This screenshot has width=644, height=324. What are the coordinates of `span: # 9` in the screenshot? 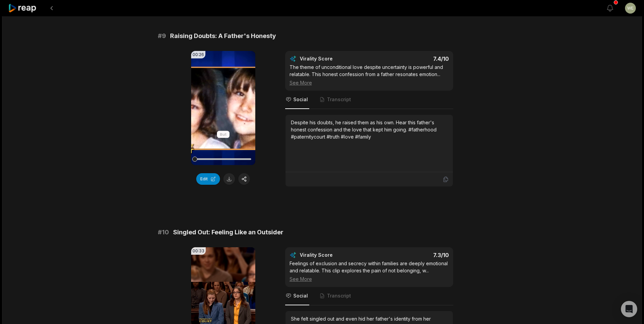 It's located at (162, 36).